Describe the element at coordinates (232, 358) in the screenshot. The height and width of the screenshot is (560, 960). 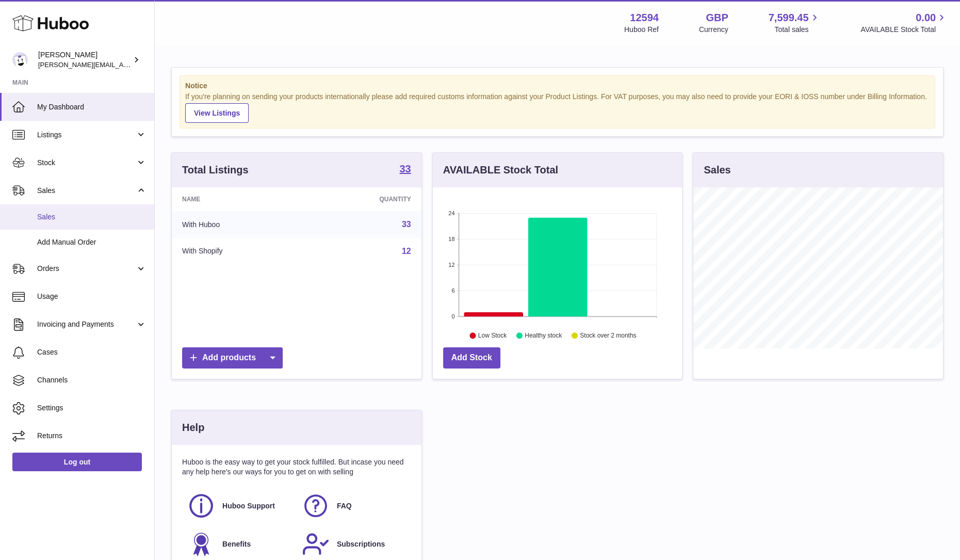
I see `a: Add products` at that location.